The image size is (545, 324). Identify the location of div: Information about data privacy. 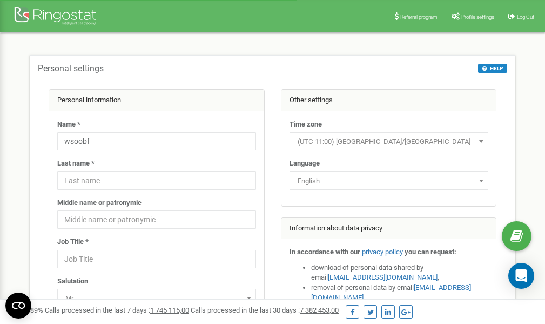
(389, 228).